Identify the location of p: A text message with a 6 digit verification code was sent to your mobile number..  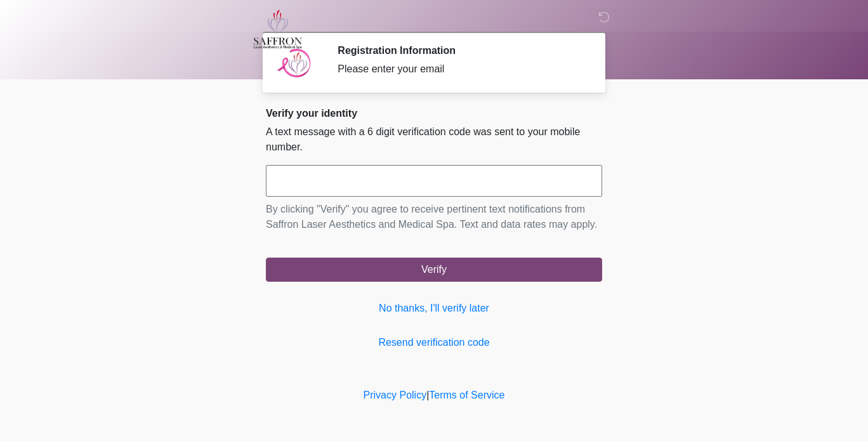
(434, 140).